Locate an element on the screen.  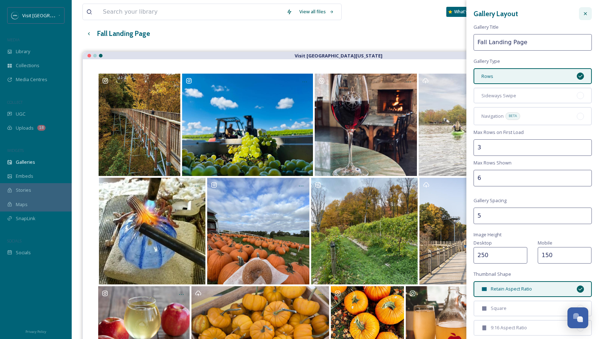
span: Stories is located at coordinates (23, 190).